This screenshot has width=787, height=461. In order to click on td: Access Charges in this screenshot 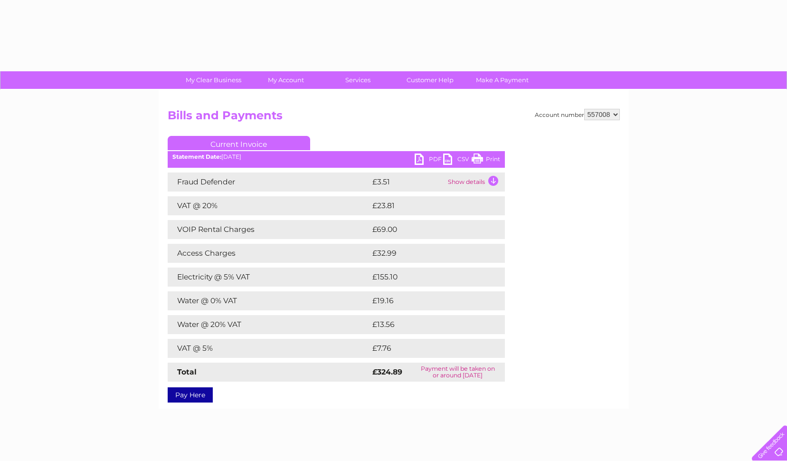, I will do `click(269, 253)`.